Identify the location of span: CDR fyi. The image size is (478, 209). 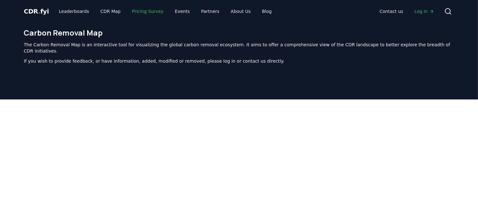
(37, 11).